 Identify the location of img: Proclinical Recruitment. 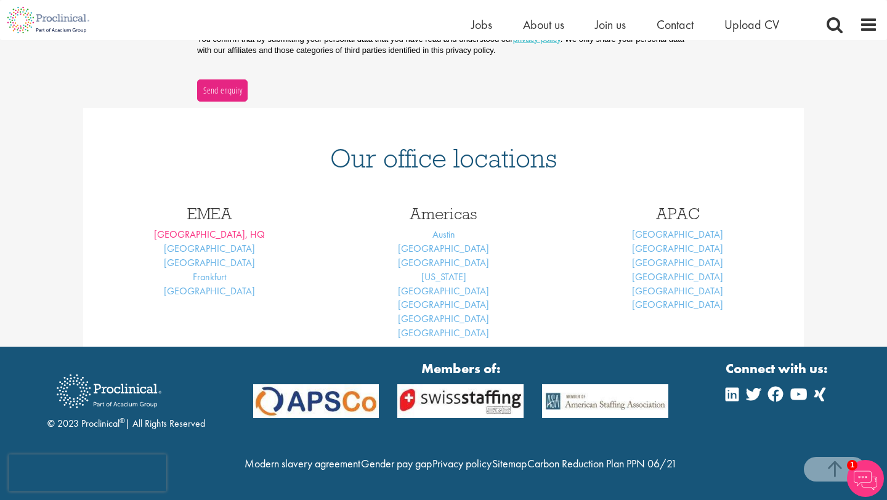
(109, 391).